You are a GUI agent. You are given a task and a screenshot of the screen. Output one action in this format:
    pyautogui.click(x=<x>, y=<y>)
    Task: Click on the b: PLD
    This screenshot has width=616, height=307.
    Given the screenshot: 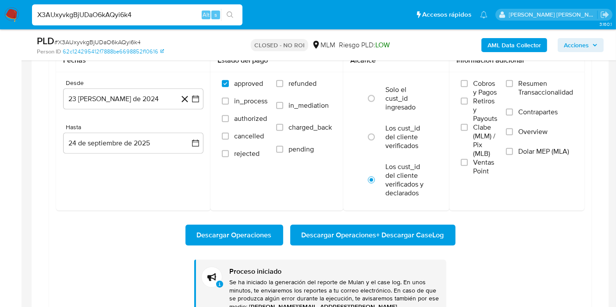 What is the action you would take?
    pyautogui.click(x=46, y=41)
    